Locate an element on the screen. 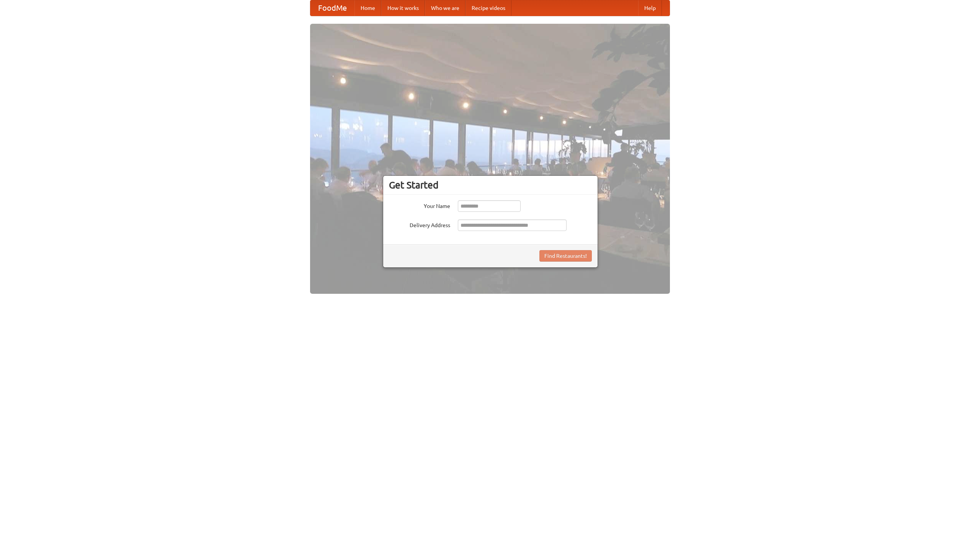 The width and height of the screenshot is (980, 542). h3: Get Started is located at coordinates (491, 185).